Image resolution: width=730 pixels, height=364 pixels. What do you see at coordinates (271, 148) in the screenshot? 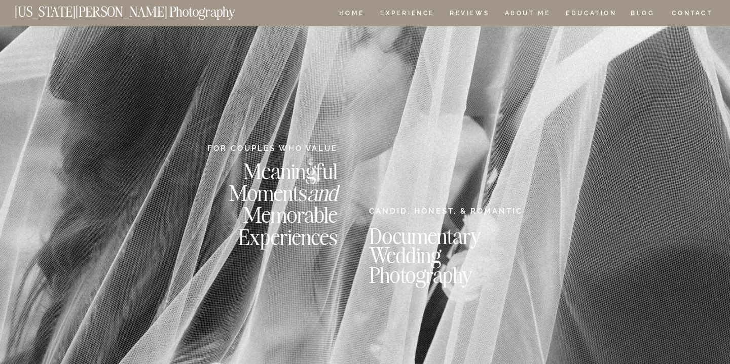
I see `h2: FOR COUPLES WHO VALUE` at bounding box center [271, 148].